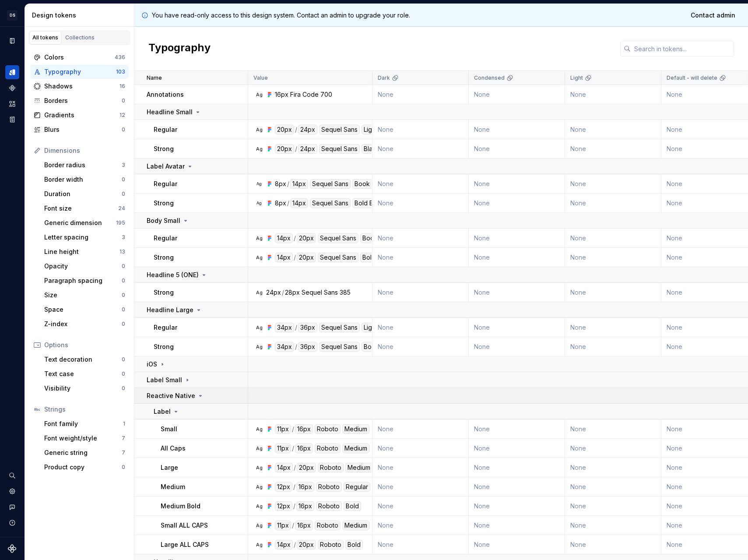 This screenshot has width=748, height=560. What do you see at coordinates (154, 78) in the screenshot?
I see `p: Name` at bounding box center [154, 78].